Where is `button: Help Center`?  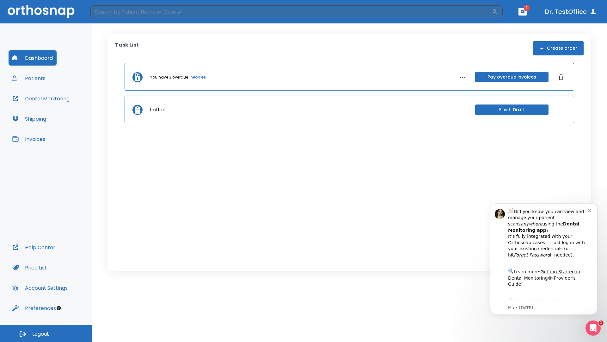 button: Help Center is located at coordinates (34, 247).